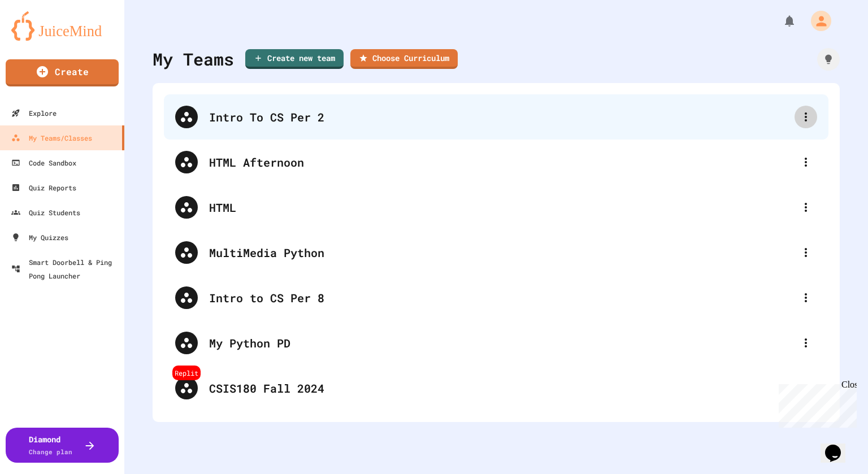 This screenshot has height=474, width=868. What do you see at coordinates (496, 389) in the screenshot?
I see `div: ReplitCSIS180 Fall 2024` at bounding box center [496, 389].